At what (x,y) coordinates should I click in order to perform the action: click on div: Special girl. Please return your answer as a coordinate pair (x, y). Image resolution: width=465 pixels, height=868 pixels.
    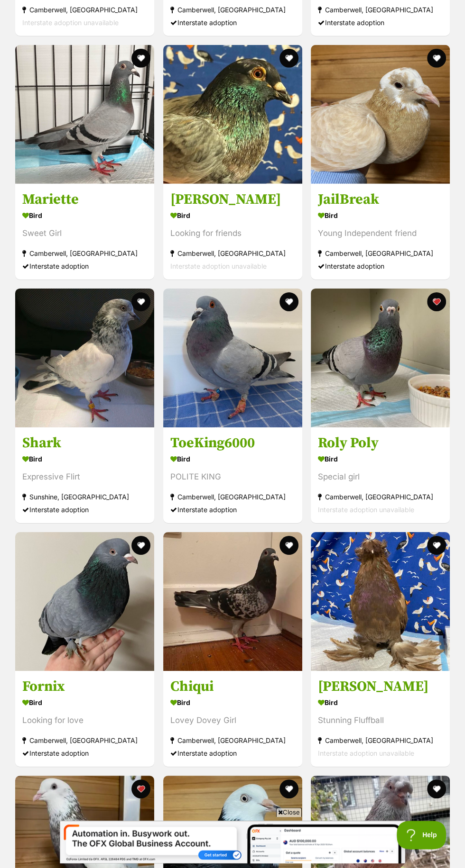
    Looking at the image, I should click on (380, 477).